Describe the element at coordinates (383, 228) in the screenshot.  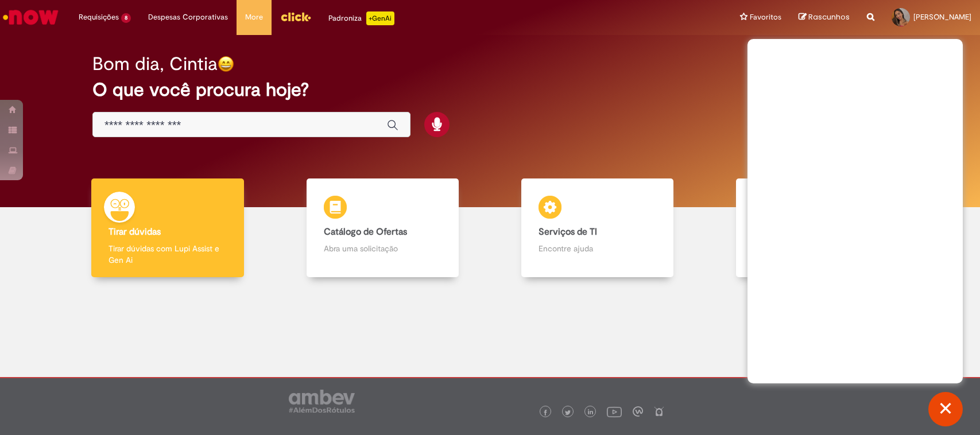
I see `a: Catálogo de Ofertas Abra uma solicitação` at that location.